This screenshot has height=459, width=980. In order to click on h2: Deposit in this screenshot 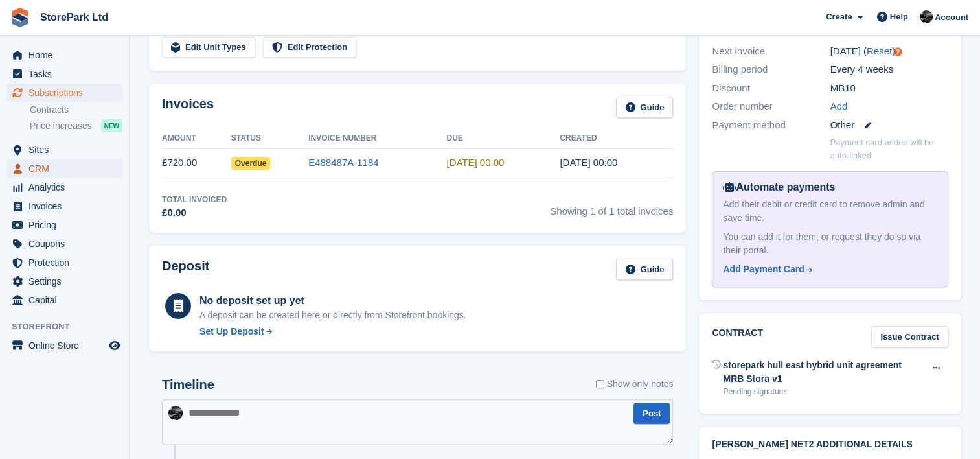, I will do `click(185, 269)`.